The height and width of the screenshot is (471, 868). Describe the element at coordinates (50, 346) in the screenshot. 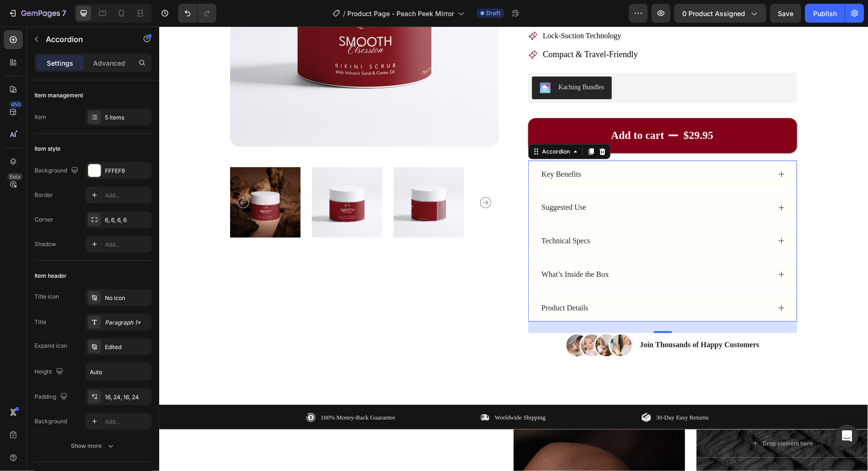

I see `div: Expand icon` at that location.